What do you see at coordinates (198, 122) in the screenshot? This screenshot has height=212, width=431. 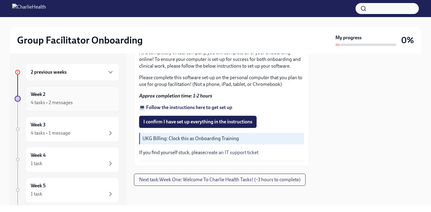 I see `span: I confirm I have set up everything in the instructions` at bounding box center [198, 122].